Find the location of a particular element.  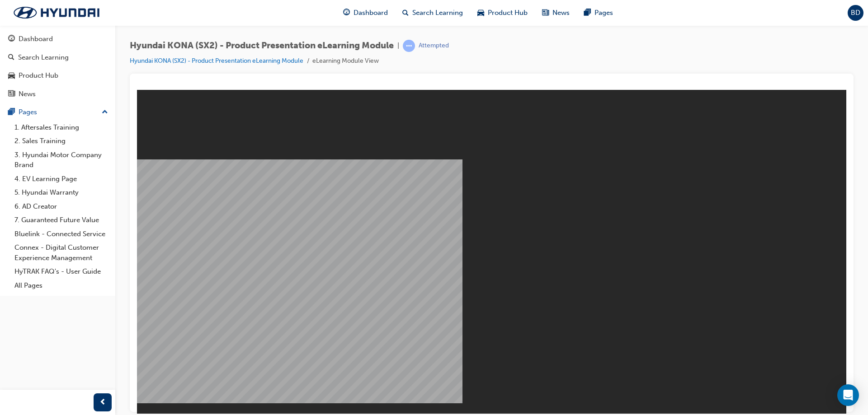

span: up-icon is located at coordinates (105, 113).